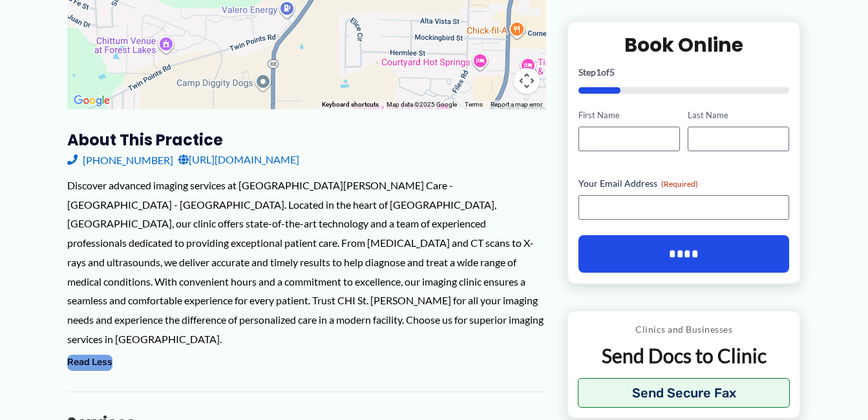 The image size is (868, 420). I want to click on a: Report a map error, so click(517, 104).